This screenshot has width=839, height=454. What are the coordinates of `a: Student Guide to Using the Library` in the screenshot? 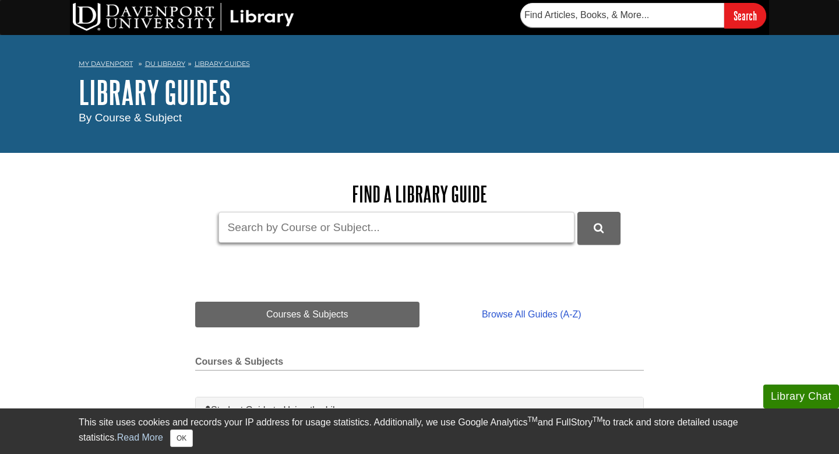 It's located at (420, 410).